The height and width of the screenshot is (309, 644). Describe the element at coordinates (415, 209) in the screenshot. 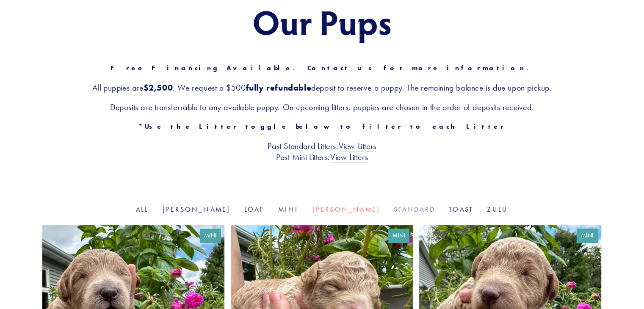

I see `a: Standard` at that location.